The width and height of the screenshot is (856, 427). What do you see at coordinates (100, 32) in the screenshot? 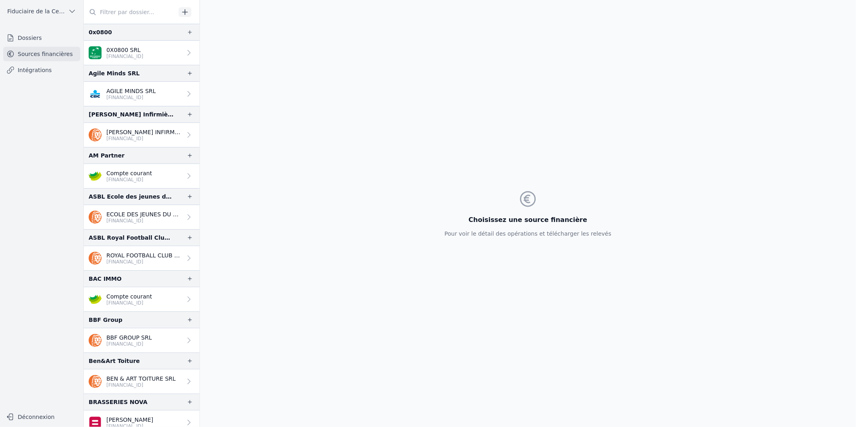
I see `div: 0x0800` at bounding box center [100, 32].